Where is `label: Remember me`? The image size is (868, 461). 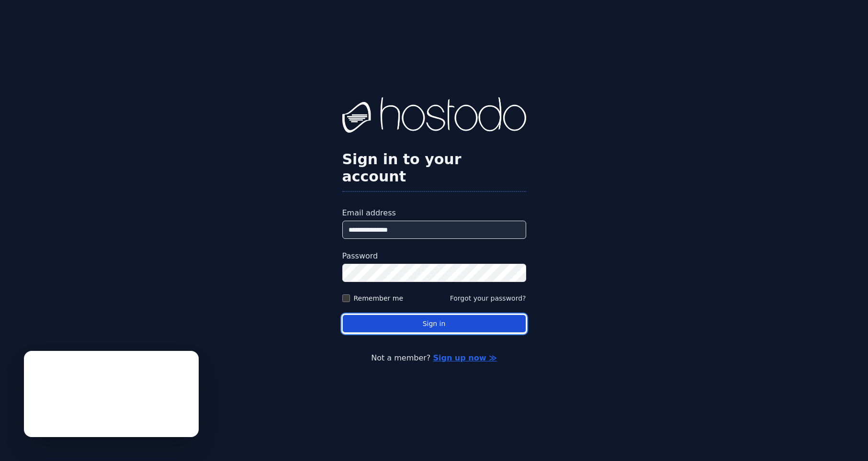 label: Remember me is located at coordinates (379, 298).